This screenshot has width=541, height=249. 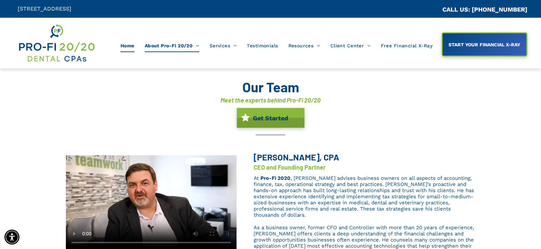 I want to click on span: At, so click(x=256, y=178).